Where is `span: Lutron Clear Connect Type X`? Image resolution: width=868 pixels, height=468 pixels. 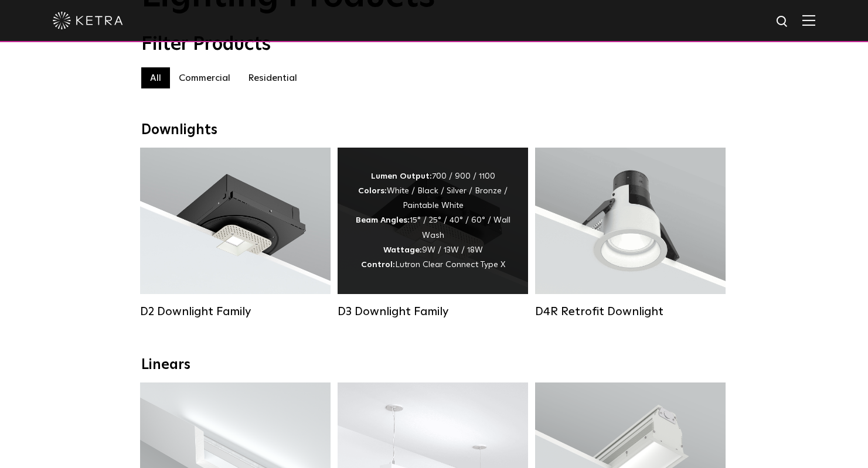
span: Lutron Clear Connect Type X is located at coordinates (450, 265).